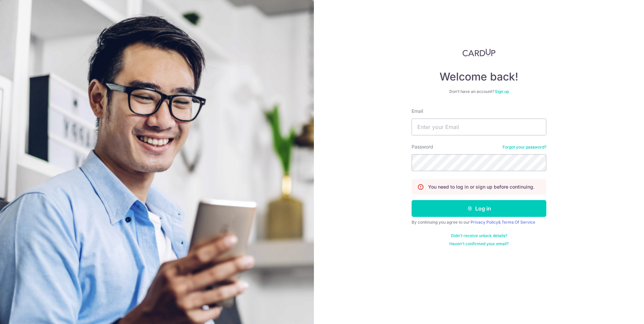 The height and width of the screenshot is (324, 644). Describe the element at coordinates (479, 127) in the screenshot. I see `input: Enter your Email` at that location.